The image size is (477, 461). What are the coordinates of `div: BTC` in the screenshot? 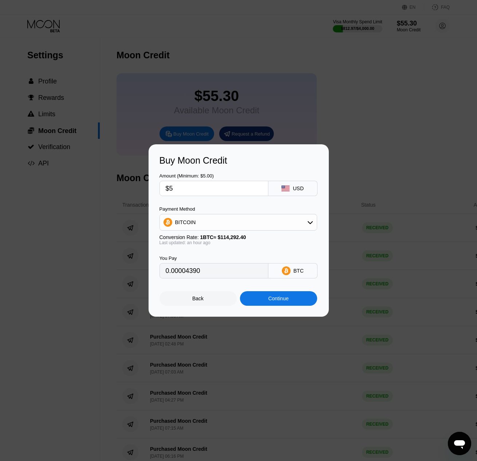 It's located at (299, 271).